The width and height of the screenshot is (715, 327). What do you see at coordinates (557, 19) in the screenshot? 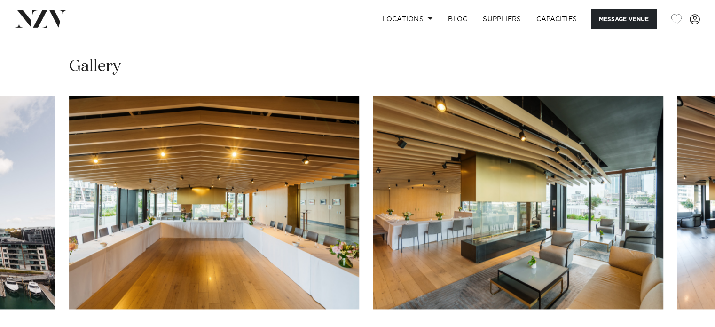
I see `a: Capacities` at bounding box center [557, 19].